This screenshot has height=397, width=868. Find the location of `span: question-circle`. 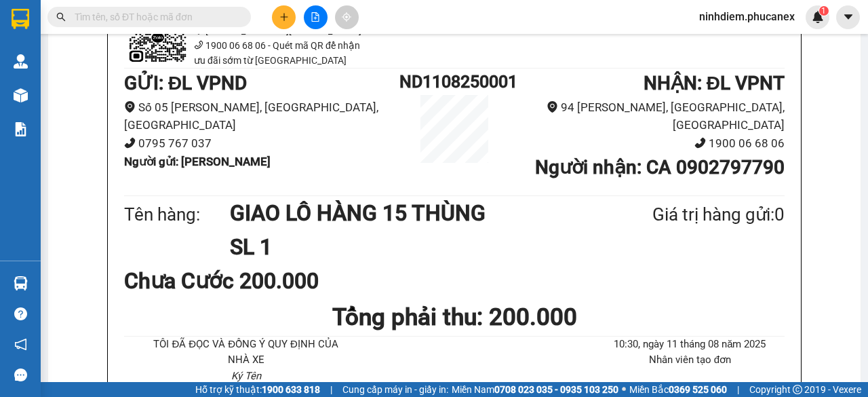

span: question-circle is located at coordinates (20, 314).